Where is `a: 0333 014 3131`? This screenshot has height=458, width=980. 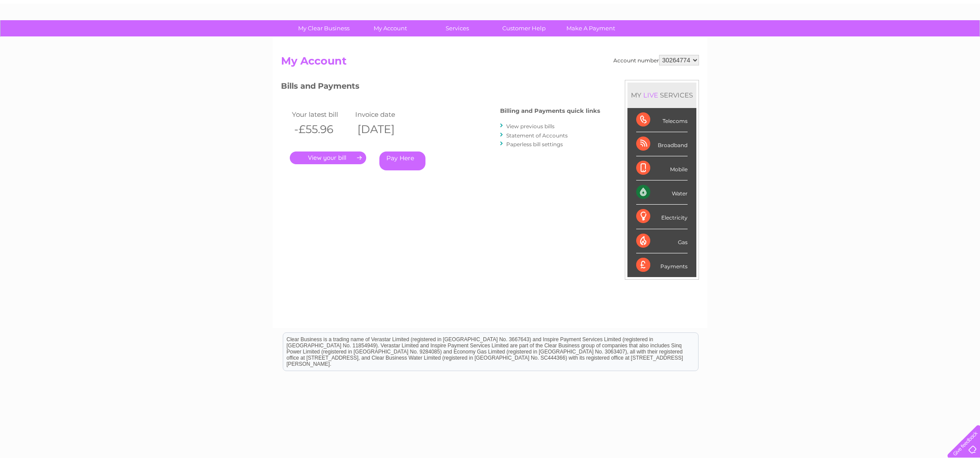
a: 0333 014 3131 is located at coordinates (845, 9).